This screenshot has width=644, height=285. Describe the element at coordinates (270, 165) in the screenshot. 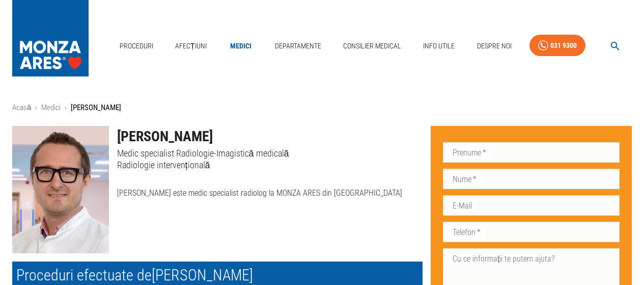

I see `p: Radiologie intervențională` at that location.